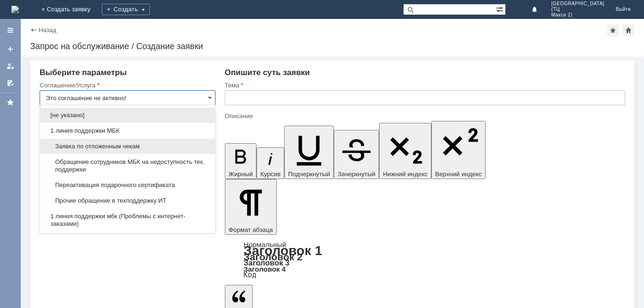 The width and height of the screenshot is (644, 308). What do you see at coordinates (332, 46) in the screenshot?
I see `div: Запрос на обслуживание / Создание заявки` at bounding box center [332, 46].